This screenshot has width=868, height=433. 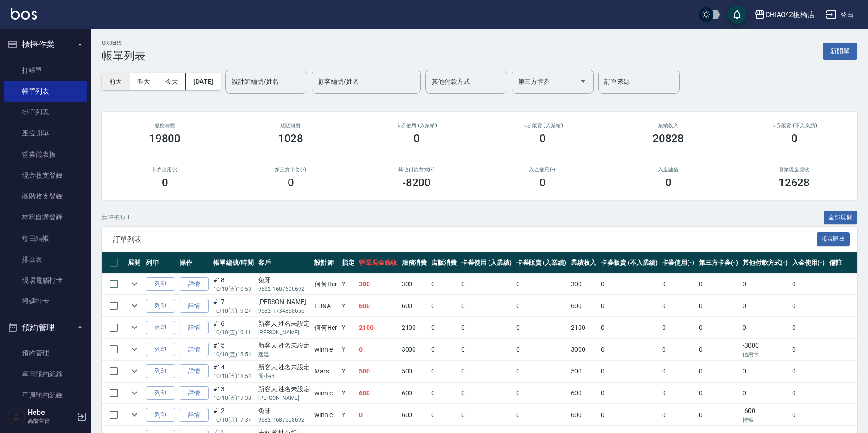 What do you see at coordinates (284, 262) in the screenshot?
I see `th: 客戶` at bounding box center [284, 262].